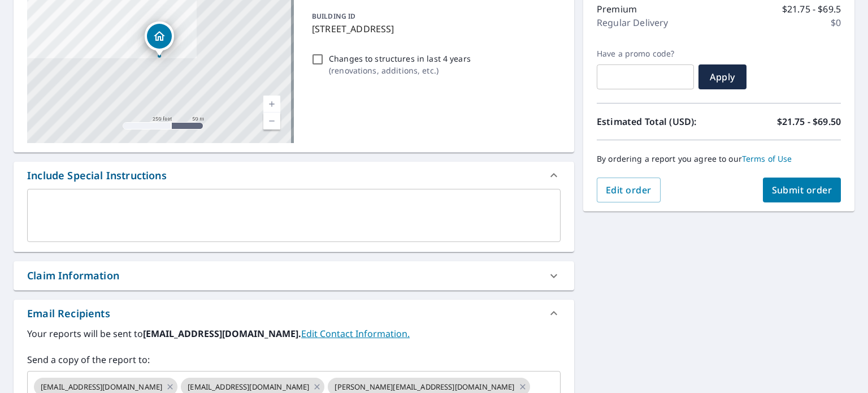 This screenshot has height=393, width=868. Describe the element at coordinates (719, 159) in the screenshot. I see `p: By ordering a report you agree to our` at that location.